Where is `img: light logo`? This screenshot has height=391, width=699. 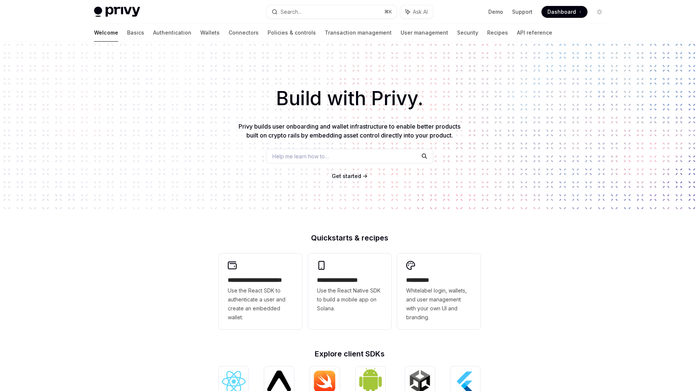
img: light logo is located at coordinates (117, 12).